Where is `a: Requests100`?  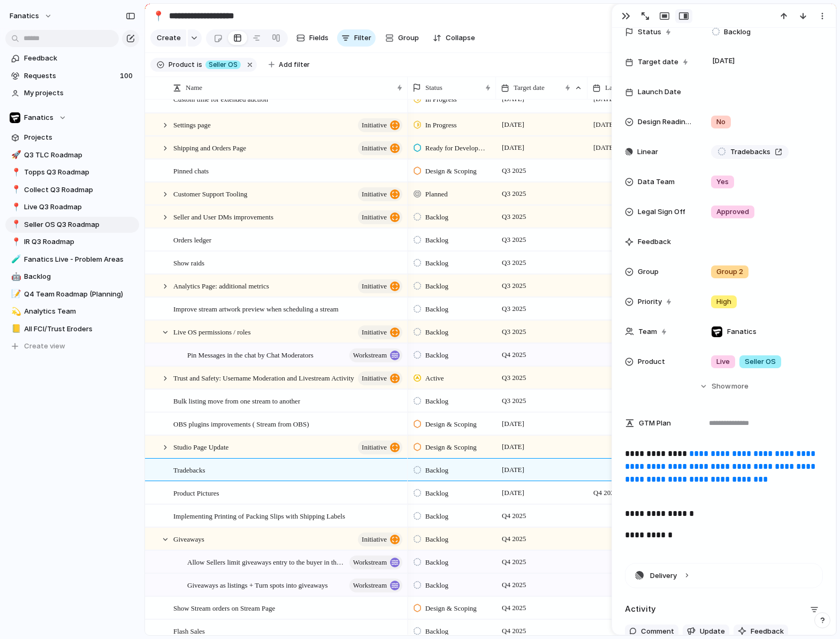
a: Requests100 is located at coordinates (73, 76).